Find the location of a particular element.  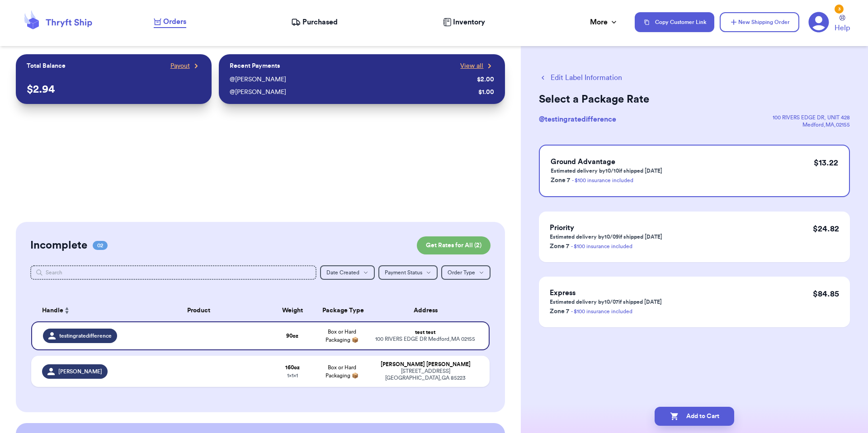

span: View all is located at coordinates (472, 66).